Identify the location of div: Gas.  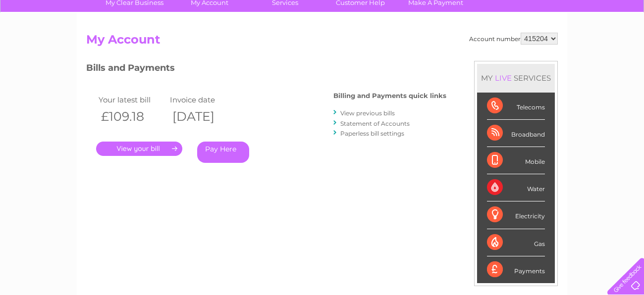
(516, 243).